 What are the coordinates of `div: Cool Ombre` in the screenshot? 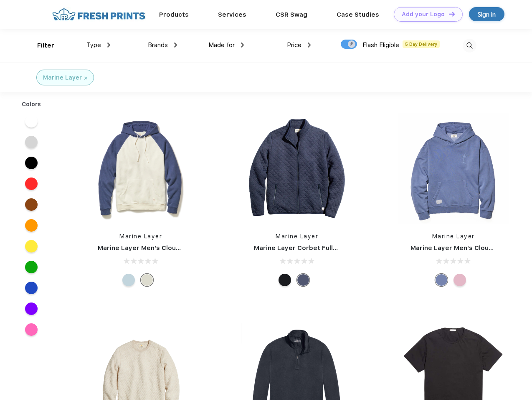 It's located at (129, 280).